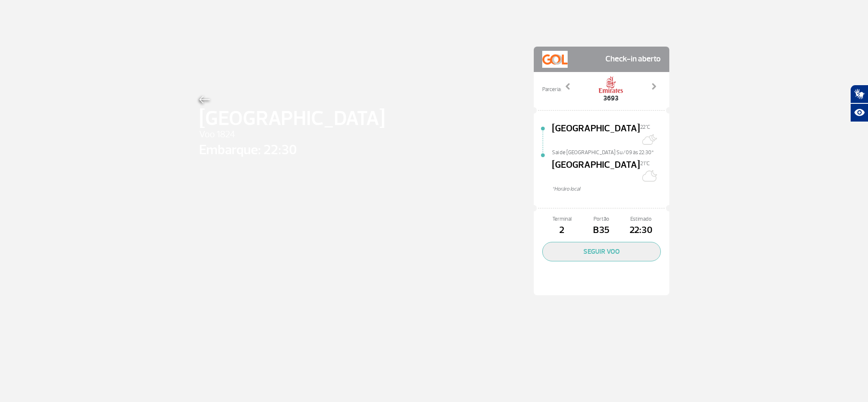 Image resolution: width=868 pixels, height=402 pixels. I want to click on span: 22:30, so click(640, 230).